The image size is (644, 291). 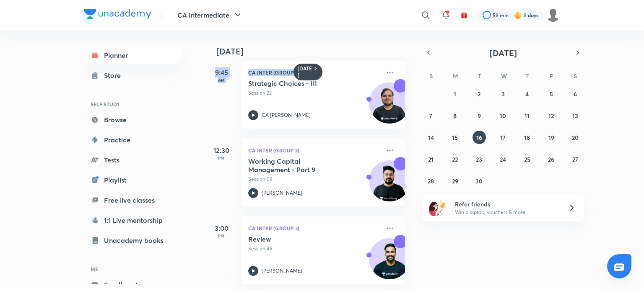 What do you see at coordinates (479, 115) in the screenshot?
I see `abbr: September 9, 2025` at bounding box center [479, 115].